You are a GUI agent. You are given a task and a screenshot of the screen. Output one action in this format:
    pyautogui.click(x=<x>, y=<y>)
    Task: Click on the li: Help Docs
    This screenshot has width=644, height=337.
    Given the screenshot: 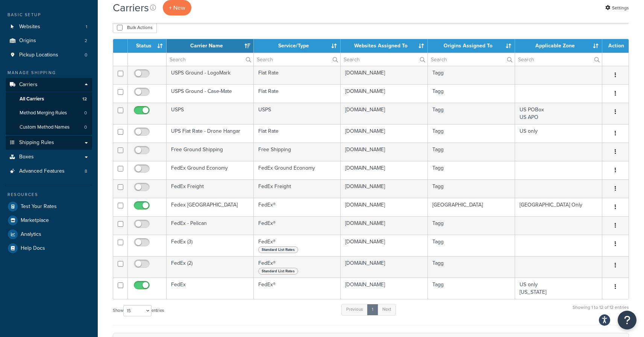 What is the action you would take?
    pyautogui.click(x=49, y=248)
    